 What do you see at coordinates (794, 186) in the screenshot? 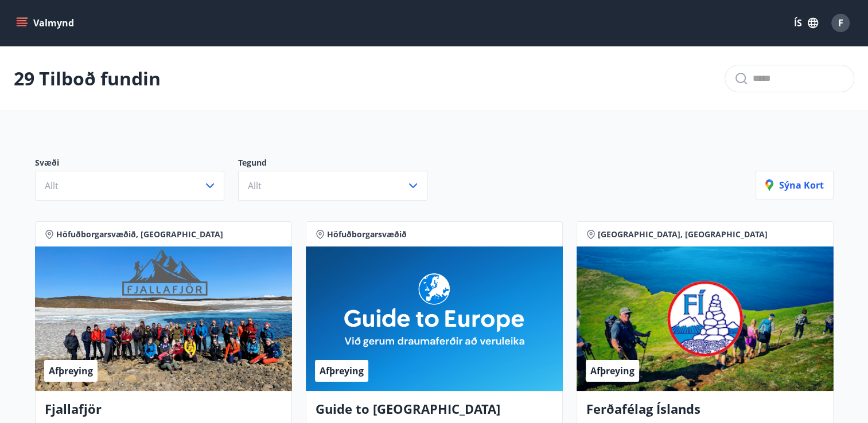
I see `p: Sýna kort` at bounding box center [794, 186].